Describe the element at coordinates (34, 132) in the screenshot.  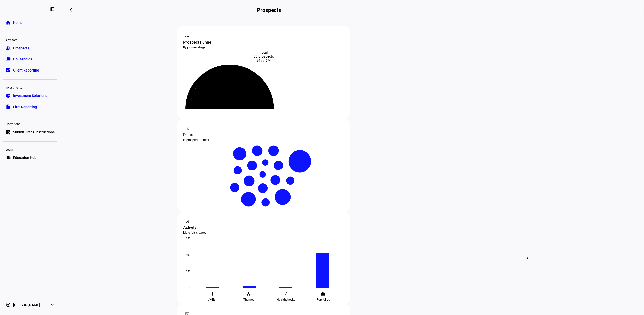
I see `span: Submit Trade Instructions` at that location.